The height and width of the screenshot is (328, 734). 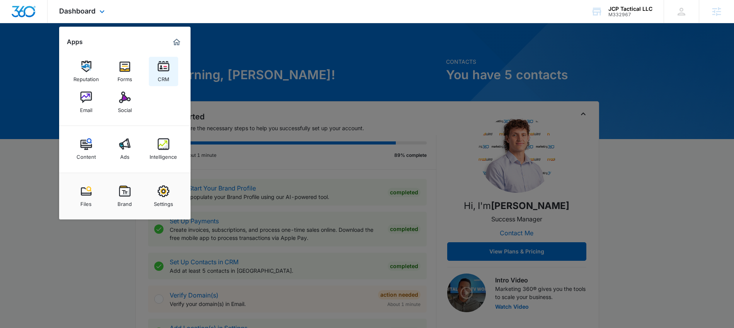 What do you see at coordinates (164, 72) in the screenshot?
I see `a: CRM` at bounding box center [164, 72].